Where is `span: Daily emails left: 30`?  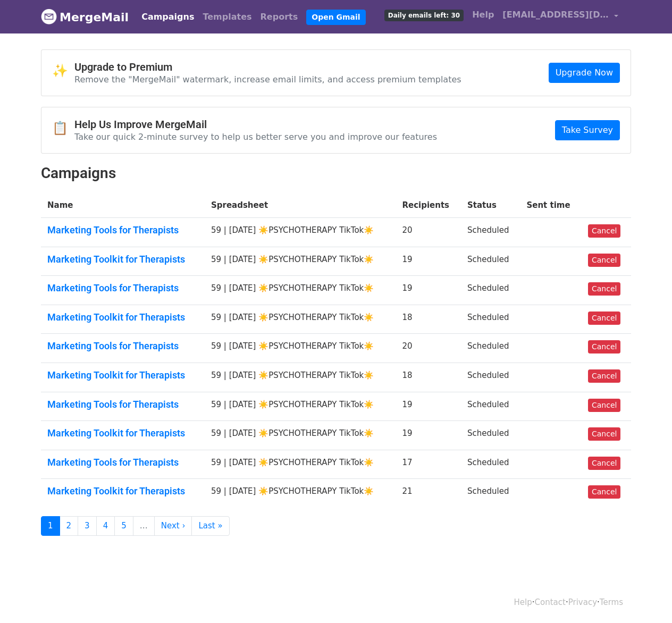
span: Daily emails left: 30 is located at coordinates (423, 16).